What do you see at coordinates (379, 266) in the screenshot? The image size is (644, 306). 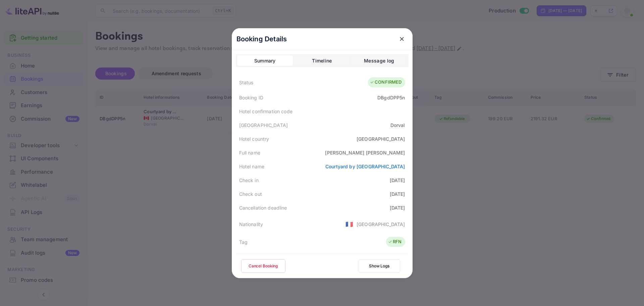 I see `button: Show Logs` at bounding box center [379, 266].